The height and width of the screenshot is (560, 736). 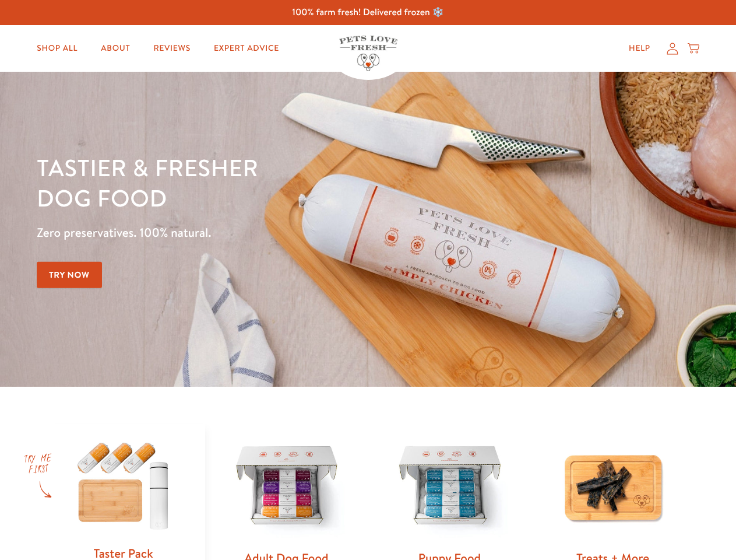 I want to click on a: About, so click(x=115, y=48).